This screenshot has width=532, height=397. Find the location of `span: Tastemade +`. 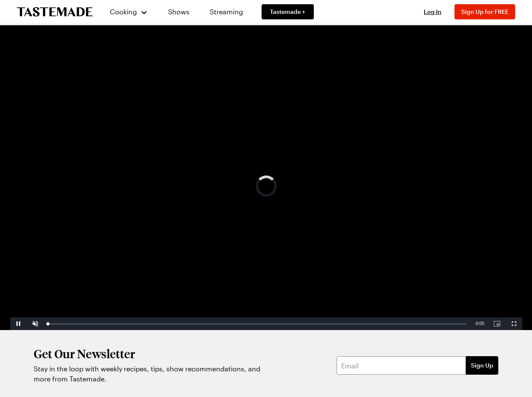

span: Tastemade + is located at coordinates (288, 12).